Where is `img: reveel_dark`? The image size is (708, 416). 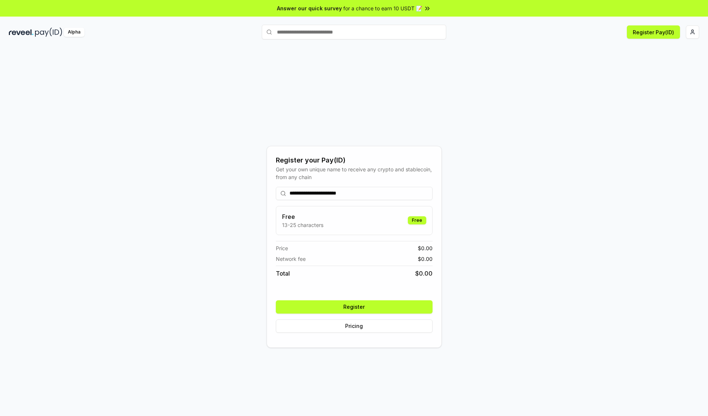
img: reveel_dark is located at coordinates (21, 32).